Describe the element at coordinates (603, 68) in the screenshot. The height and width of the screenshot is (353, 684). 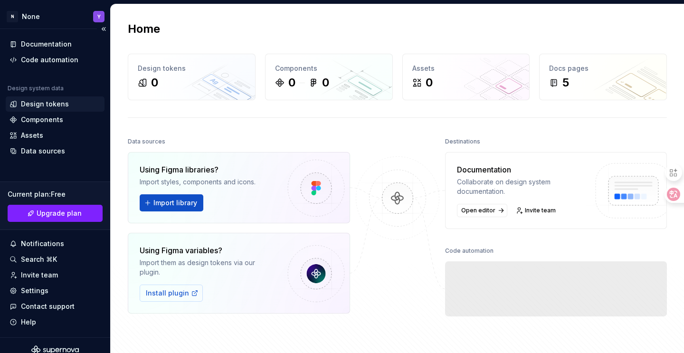
I see `div: Docs pages` at that location.